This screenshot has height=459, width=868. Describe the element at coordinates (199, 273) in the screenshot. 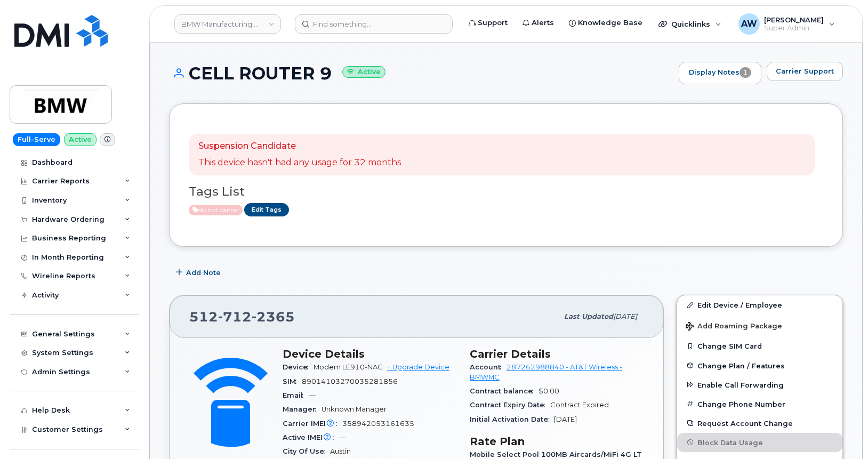

I see `button: Add Note` at that location.